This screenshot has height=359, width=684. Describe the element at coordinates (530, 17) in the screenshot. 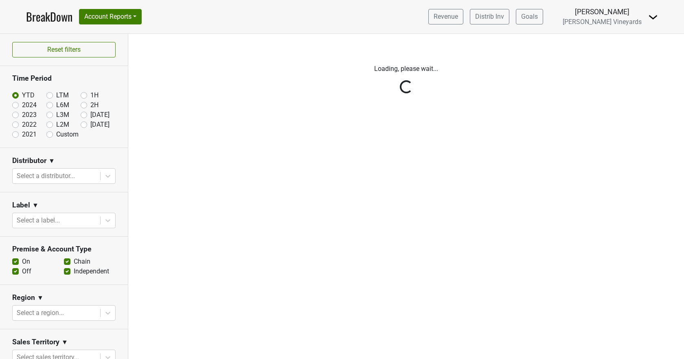

I see `a: Goals` at that location.